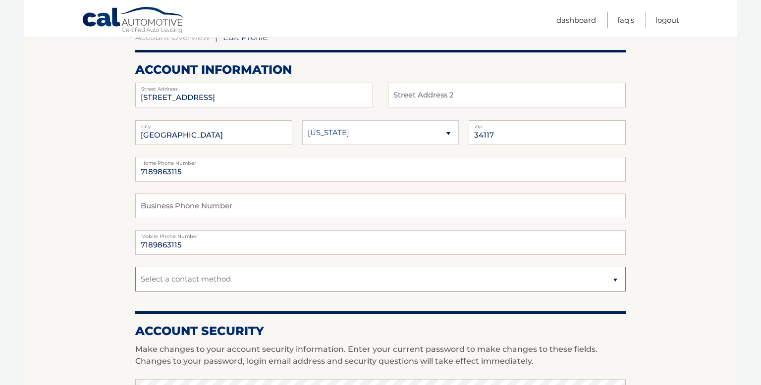 The image size is (761, 385). I want to click on a: Logout, so click(667, 20).